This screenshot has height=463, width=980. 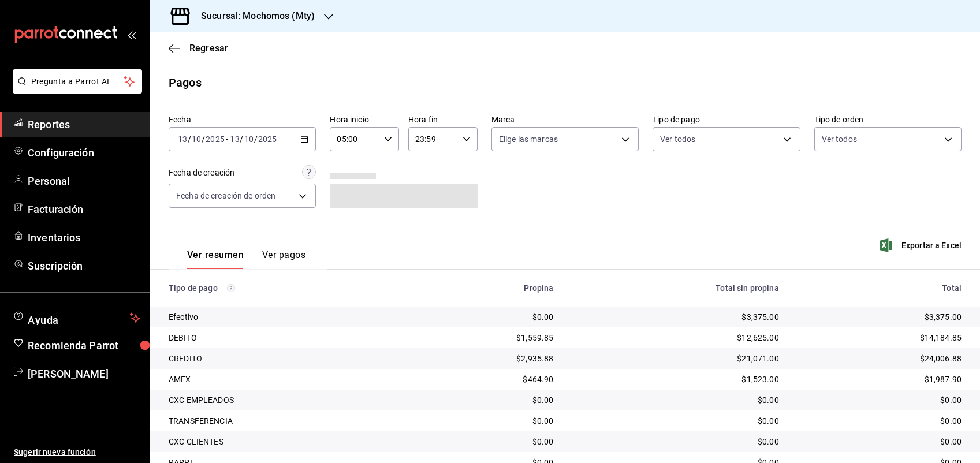 I want to click on button: Regresar, so click(x=198, y=48).